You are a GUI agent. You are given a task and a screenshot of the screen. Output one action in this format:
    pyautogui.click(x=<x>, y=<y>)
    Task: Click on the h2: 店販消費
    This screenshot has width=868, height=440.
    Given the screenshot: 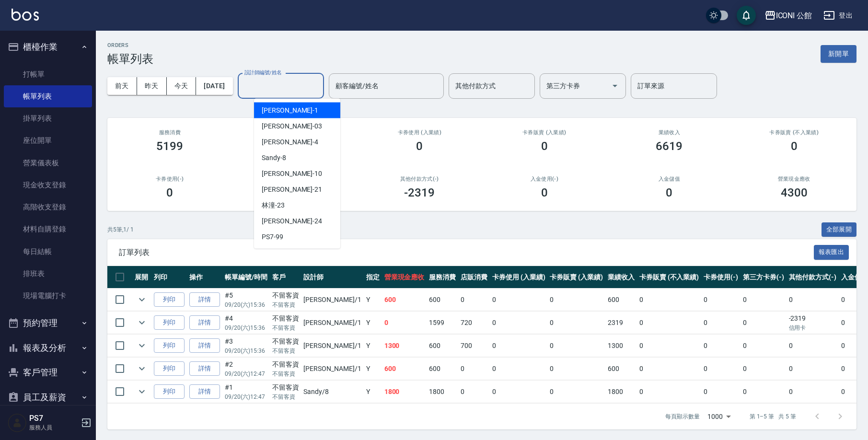 What is the action you would take?
    pyautogui.click(x=295, y=132)
    